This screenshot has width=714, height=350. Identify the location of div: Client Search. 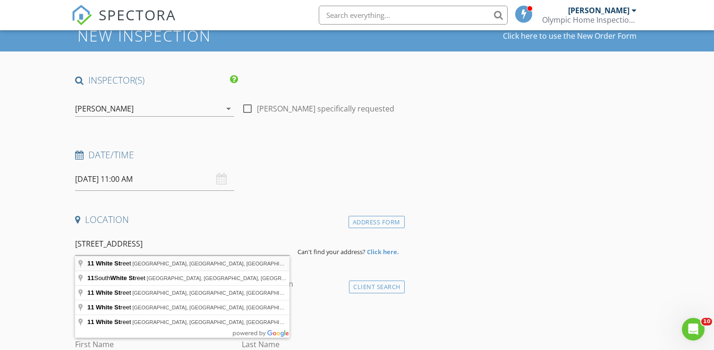
(377, 287).